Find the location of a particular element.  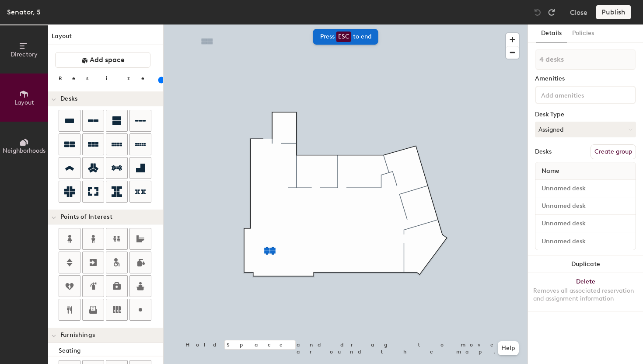

button: Details is located at coordinates (551, 33).